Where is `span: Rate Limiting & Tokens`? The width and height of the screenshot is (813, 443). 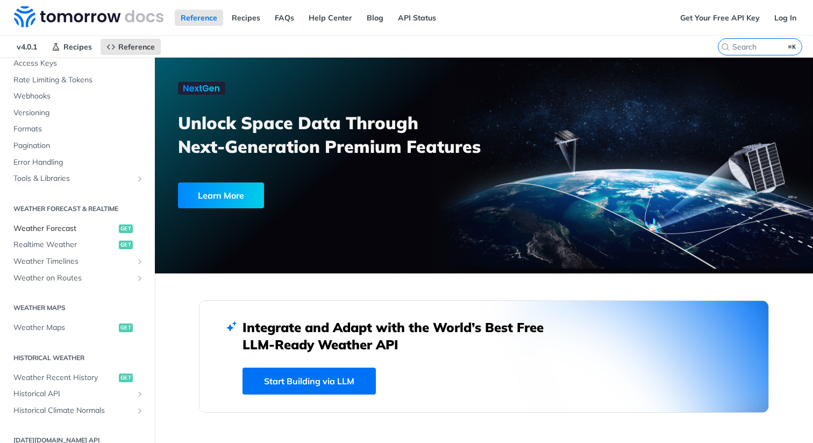 span: Rate Limiting & Tokens is located at coordinates (79, 80).